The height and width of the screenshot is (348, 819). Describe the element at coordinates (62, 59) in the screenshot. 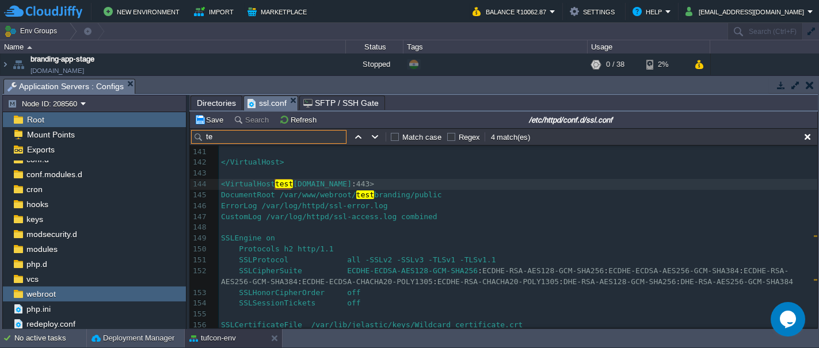

I see `a: branding-app-stage` at that location.